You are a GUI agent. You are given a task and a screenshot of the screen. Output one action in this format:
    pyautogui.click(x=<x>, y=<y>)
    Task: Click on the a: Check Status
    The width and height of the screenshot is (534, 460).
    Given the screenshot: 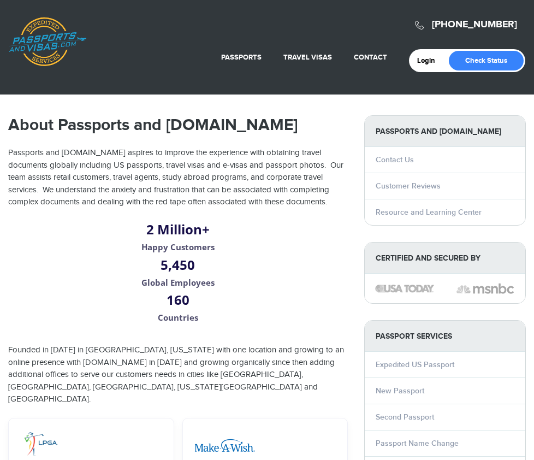 What is the action you would take?
    pyautogui.click(x=486, y=61)
    